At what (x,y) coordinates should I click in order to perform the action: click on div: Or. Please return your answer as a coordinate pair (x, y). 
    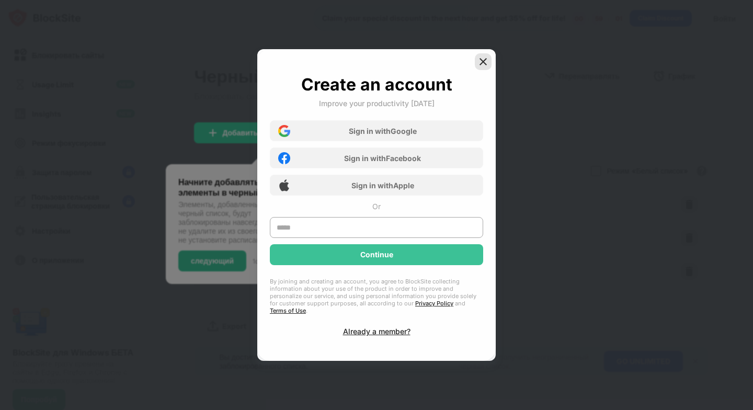
    Looking at the image, I should click on (376, 206).